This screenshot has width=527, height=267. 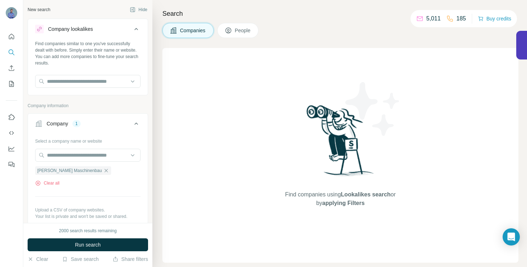 I want to click on span: People, so click(x=243, y=30).